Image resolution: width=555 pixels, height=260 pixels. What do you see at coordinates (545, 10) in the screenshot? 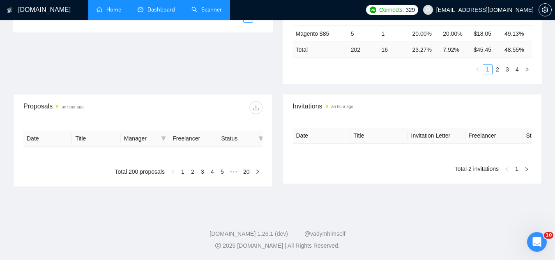
I see `span: setting` at bounding box center [545, 10].